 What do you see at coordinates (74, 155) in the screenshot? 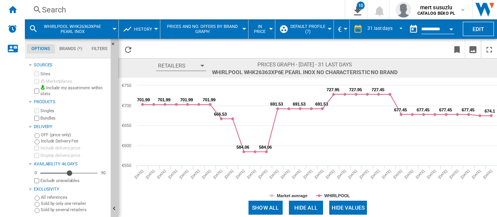
I see `label: Display delivery price` at bounding box center [74, 155].